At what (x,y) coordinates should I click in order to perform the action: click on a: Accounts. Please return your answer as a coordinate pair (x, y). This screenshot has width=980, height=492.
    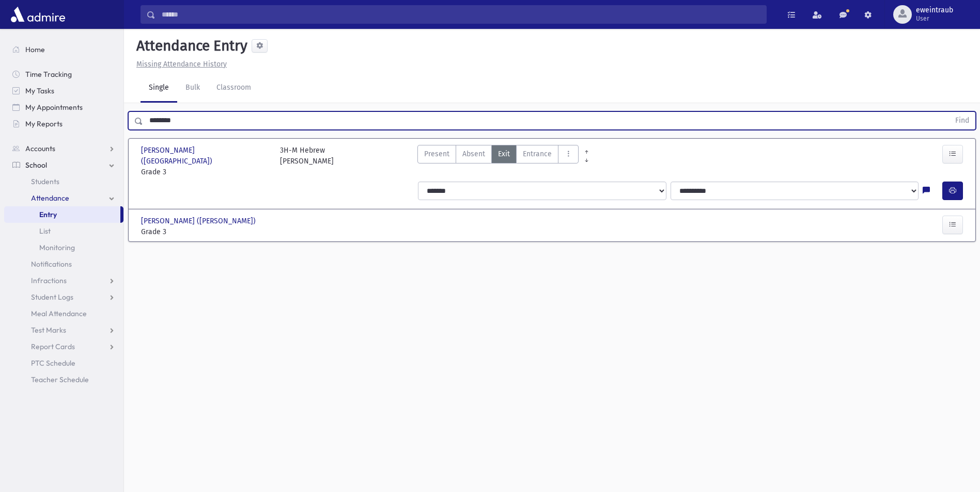
    Looking at the image, I should click on (64, 148).